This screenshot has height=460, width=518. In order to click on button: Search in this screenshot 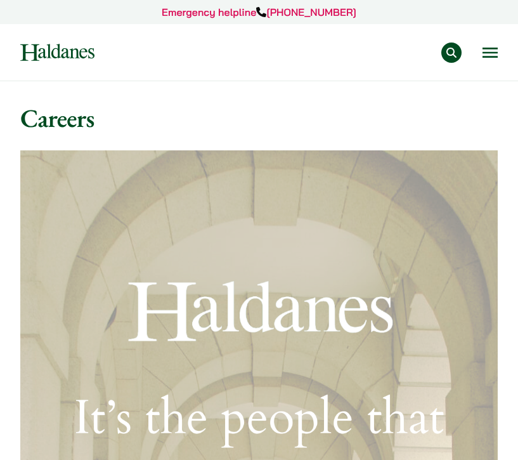, I will do `click(451, 53)`.